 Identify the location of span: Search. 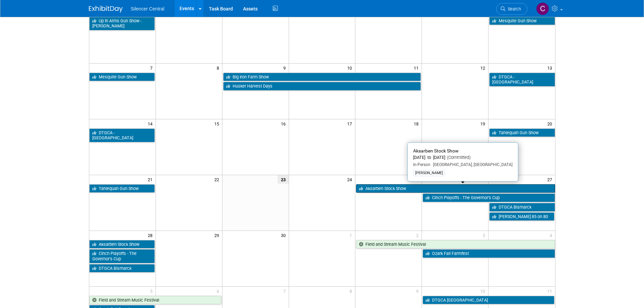
(513, 9).